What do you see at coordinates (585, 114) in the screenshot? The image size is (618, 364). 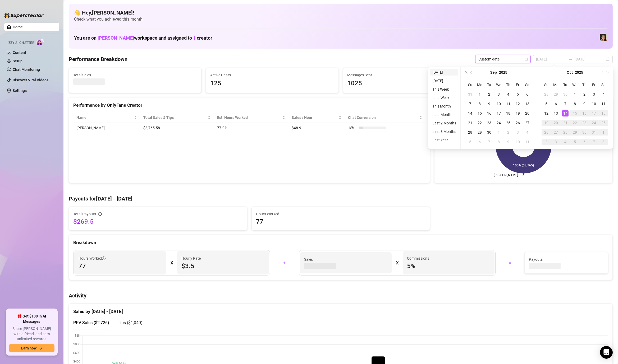 I see `td: 2025-10-16` at bounding box center [585, 114].